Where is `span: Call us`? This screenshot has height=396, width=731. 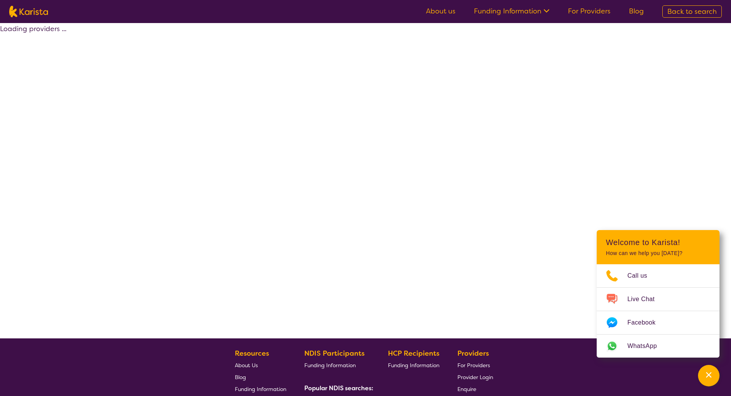
span: Call us is located at coordinates (642, 275).